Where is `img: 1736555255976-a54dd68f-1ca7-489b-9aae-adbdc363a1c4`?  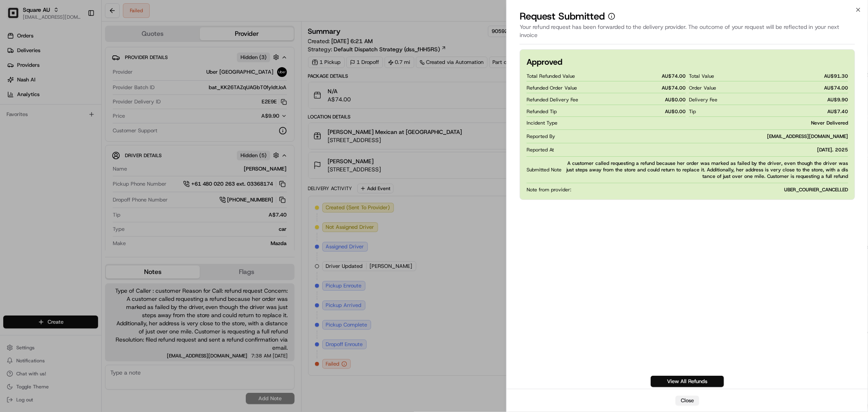 img: 1736555255976-a54dd68f-1ca7-489b-9aae-adbdc363a1c4 is located at coordinates (16, 85).